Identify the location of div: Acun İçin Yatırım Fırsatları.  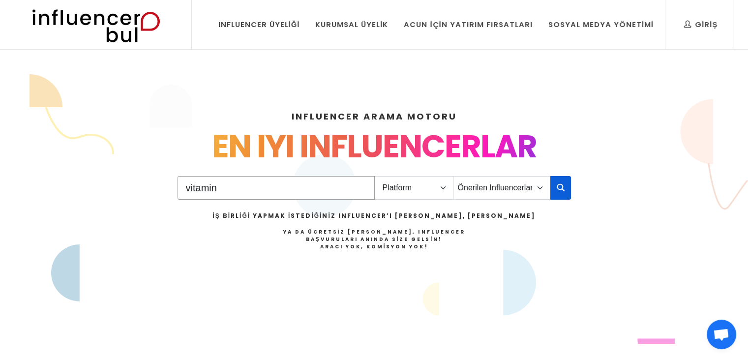
(467, 25).